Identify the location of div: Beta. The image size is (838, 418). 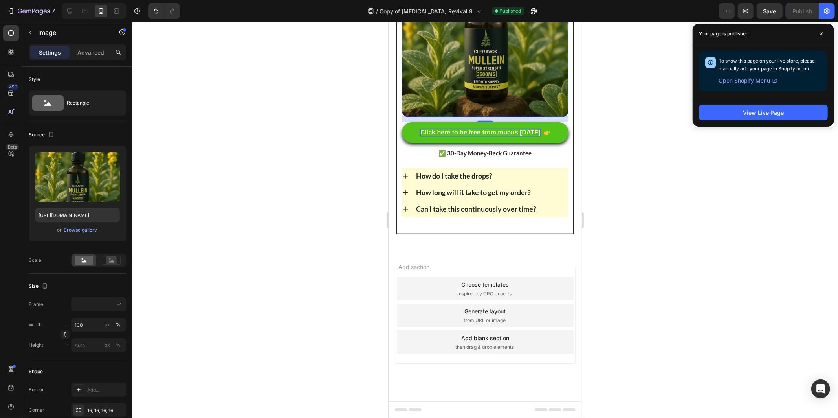
(12, 147).